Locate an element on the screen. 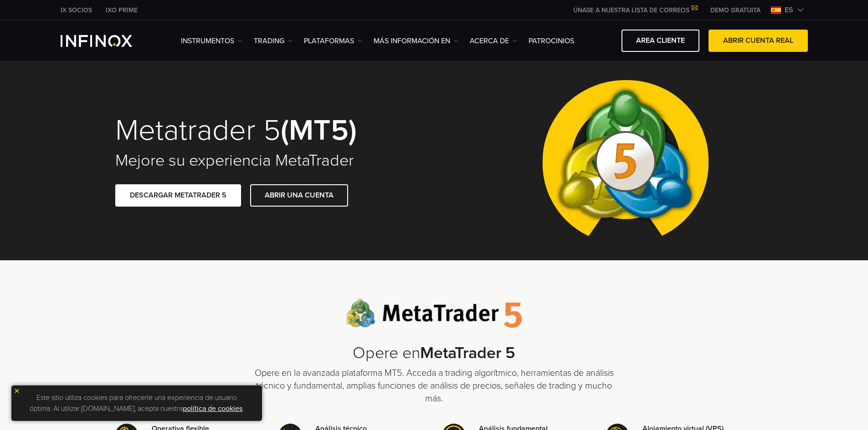 The height and width of the screenshot is (430, 868). a: INFINOX Logo is located at coordinates (107, 41).